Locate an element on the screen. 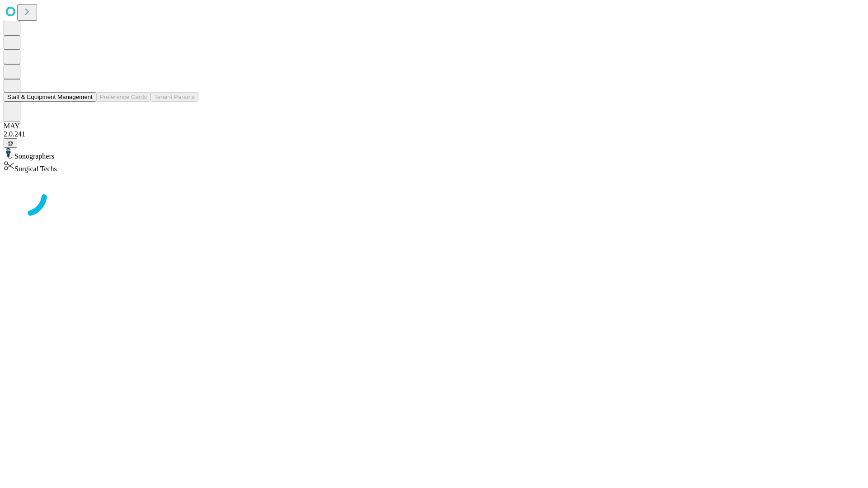 The width and height of the screenshot is (868, 488). button: Preference Cards is located at coordinates (123, 97).